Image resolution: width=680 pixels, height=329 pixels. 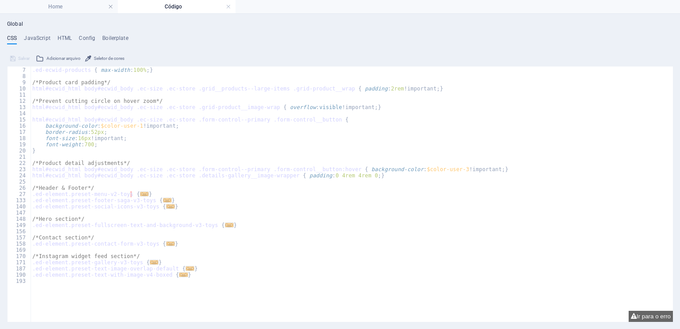 I want to click on div: 156, so click(x=19, y=231).